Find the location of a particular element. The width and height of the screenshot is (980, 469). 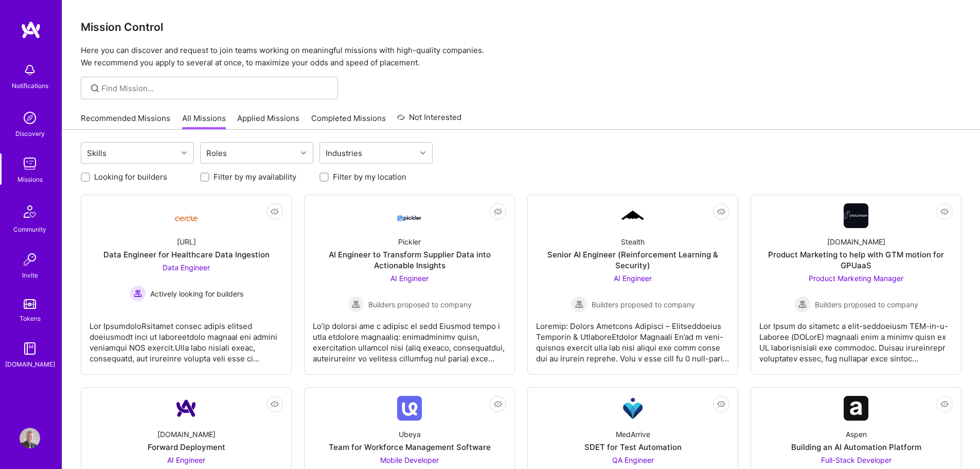

span: Product Marketing Manager is located at coordinates (856, 278).